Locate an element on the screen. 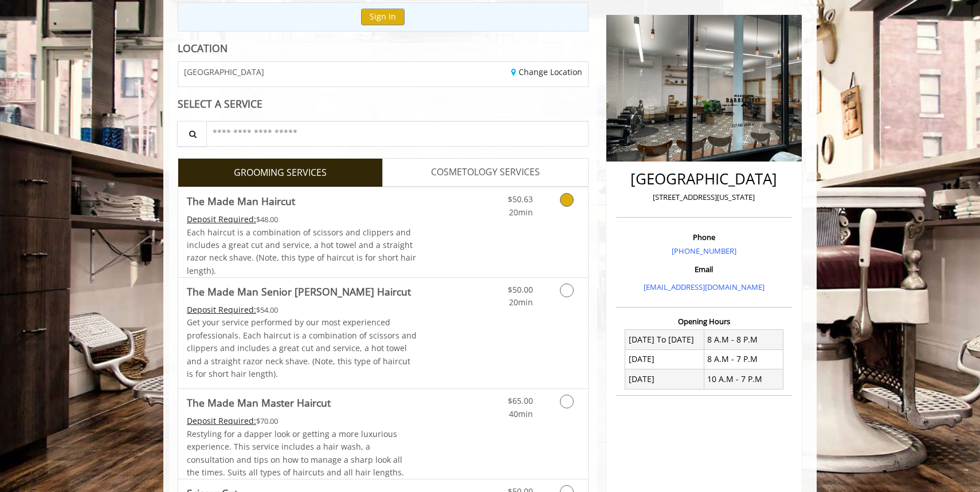  h3: Email is located at coordinates (703, 270).